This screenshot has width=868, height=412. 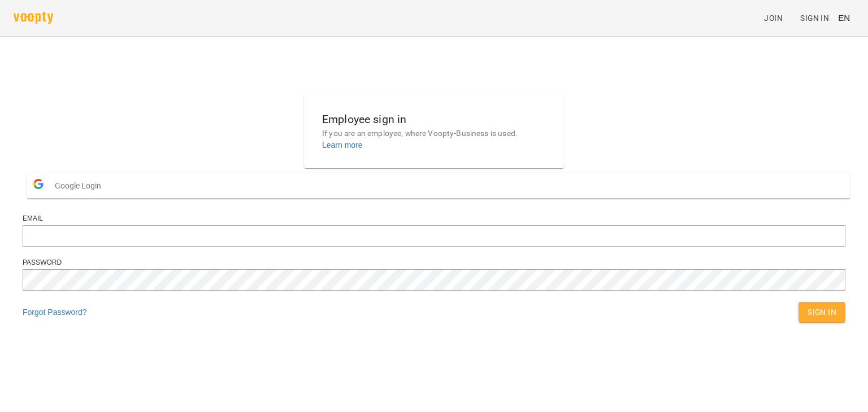 What do you see at coordinates (434, 130) in the screenshot?
I see `button: Employee sign inIf you are an employee, where Voopty-Business is used.Learn more` at bounding box center [434, 130].